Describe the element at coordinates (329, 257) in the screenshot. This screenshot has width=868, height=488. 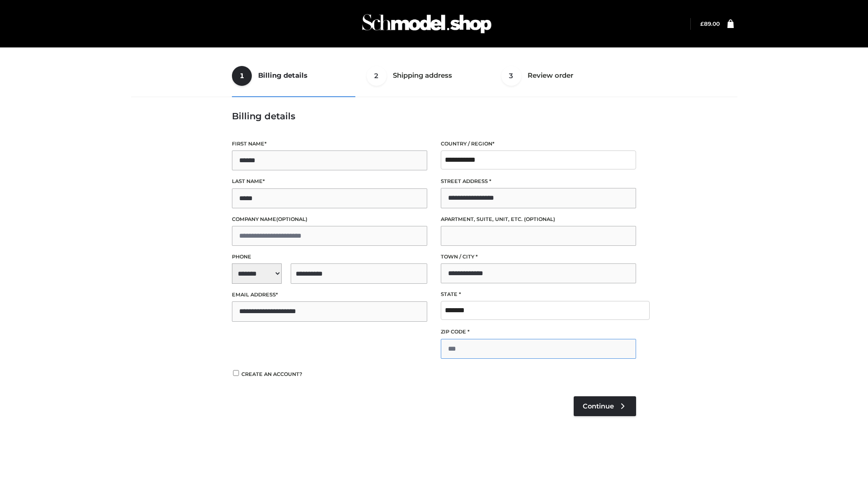
I see `label: Phone` at that location.